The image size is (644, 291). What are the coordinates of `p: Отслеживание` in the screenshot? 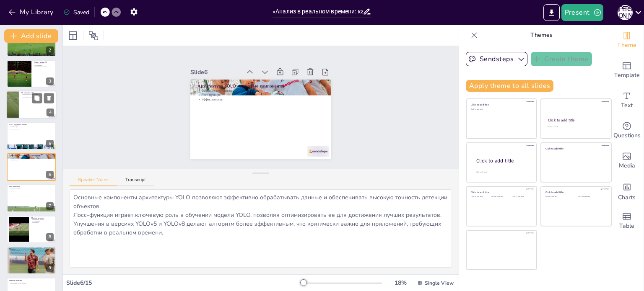 It's located at (44, 65).